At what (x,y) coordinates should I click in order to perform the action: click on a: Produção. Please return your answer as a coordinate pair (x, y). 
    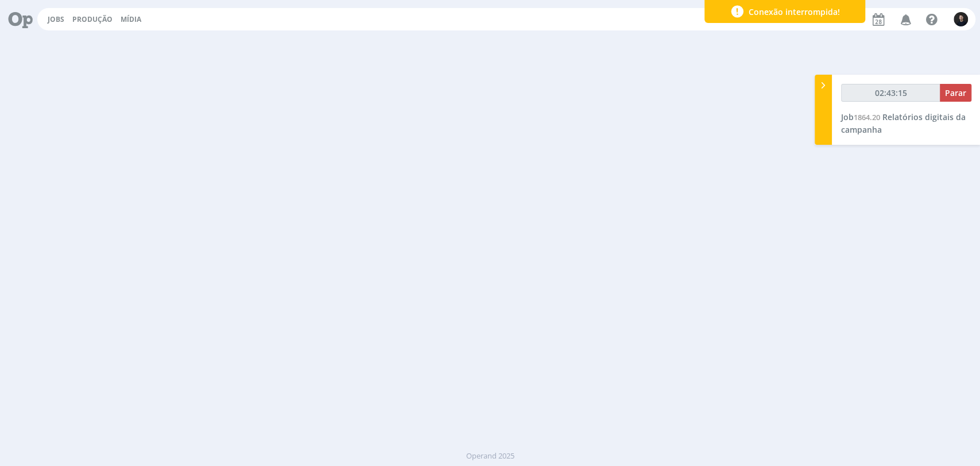
    Looking at the image, I should click on (93, 19).